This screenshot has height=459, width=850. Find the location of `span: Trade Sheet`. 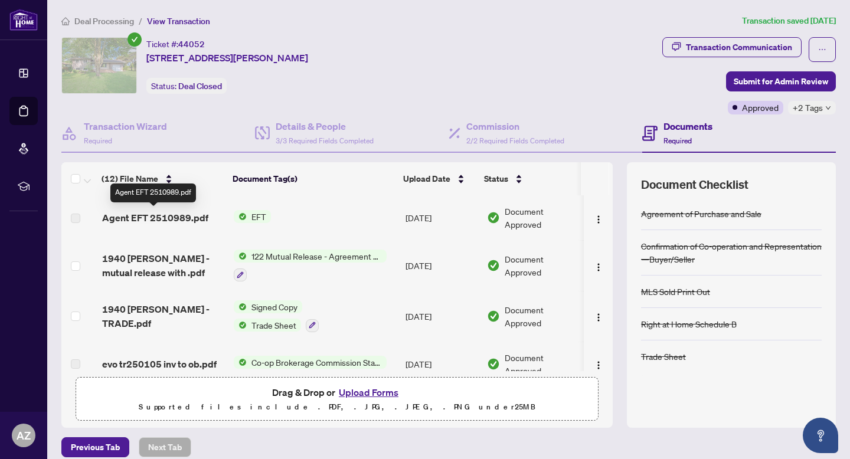

span: Trade Sheet is located at coordinates (274, 325).